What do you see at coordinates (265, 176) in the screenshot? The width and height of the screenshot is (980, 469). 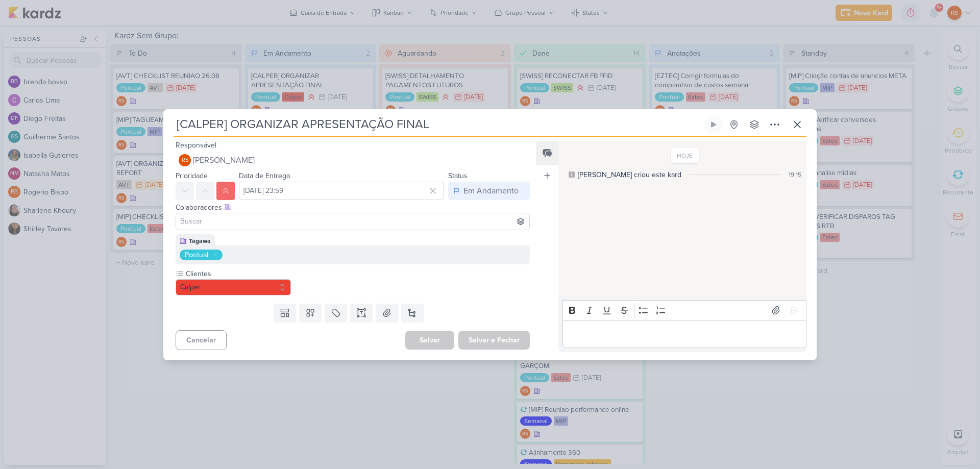 I see `label: Data de Entrega` at bounding box center [265, 176].